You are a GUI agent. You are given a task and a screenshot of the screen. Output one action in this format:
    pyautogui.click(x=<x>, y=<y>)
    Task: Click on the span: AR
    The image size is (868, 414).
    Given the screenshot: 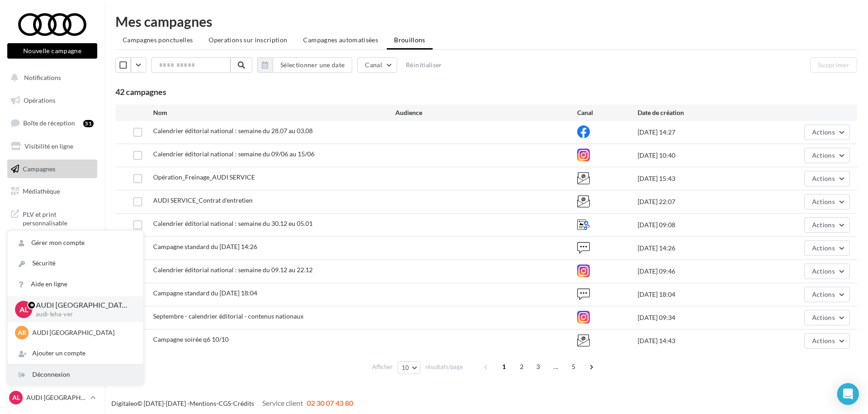 What is the action you would take?
    pyautogui.click(x=22, y=333)
    